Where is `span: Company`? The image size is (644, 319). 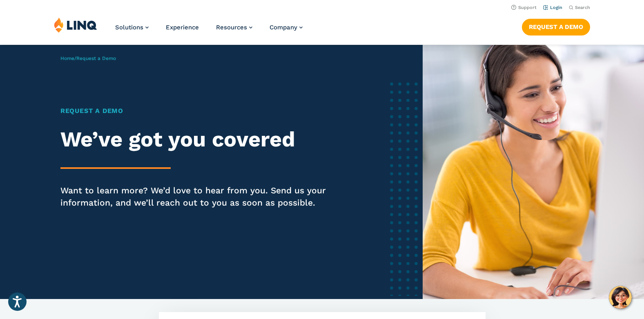
span: Company is located at coordinates (284, 27).